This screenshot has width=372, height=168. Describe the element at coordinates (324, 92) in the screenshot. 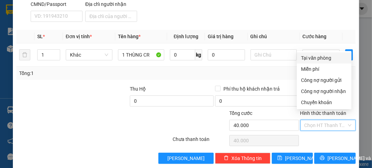

I see `div: Công nợ người nhận` at that location.